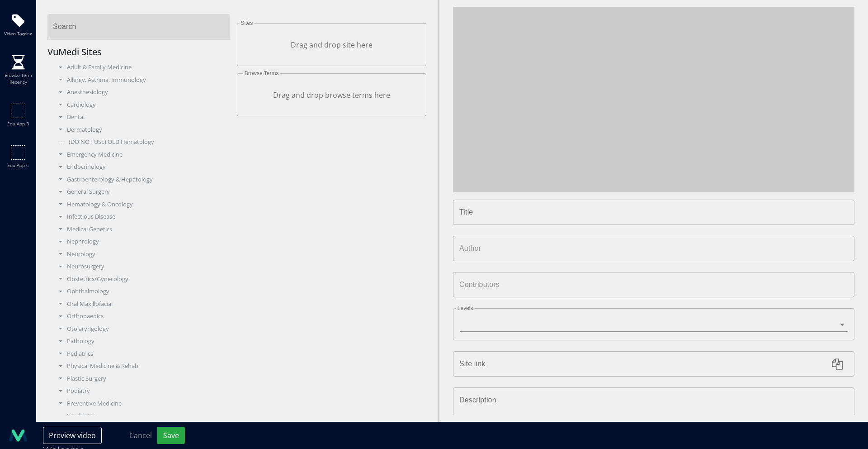 The width and height of the screenshot is (868, 449). What do you see at coordinates (142, 52) in the screenshot?
I see `h5: VuMedi Sites` at bounding box center [142, 52].